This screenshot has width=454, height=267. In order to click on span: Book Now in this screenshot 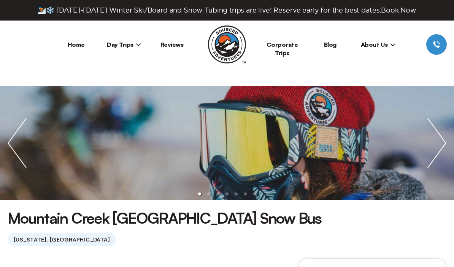, I will do `click(398, 10)`.